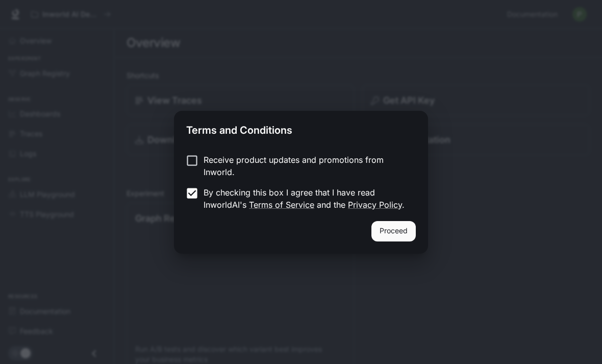 The width and height of the screenshot is (602, 364). What do you see at coordinates (393, 231) in the screenshot?
I see `button: Proceed` at bounding box center [393, 231].